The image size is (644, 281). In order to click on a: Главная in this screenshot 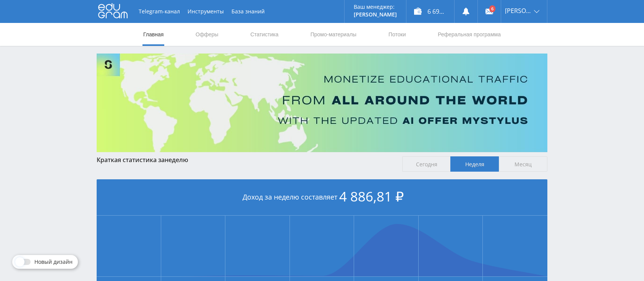, I will do `click(153, 34)`.